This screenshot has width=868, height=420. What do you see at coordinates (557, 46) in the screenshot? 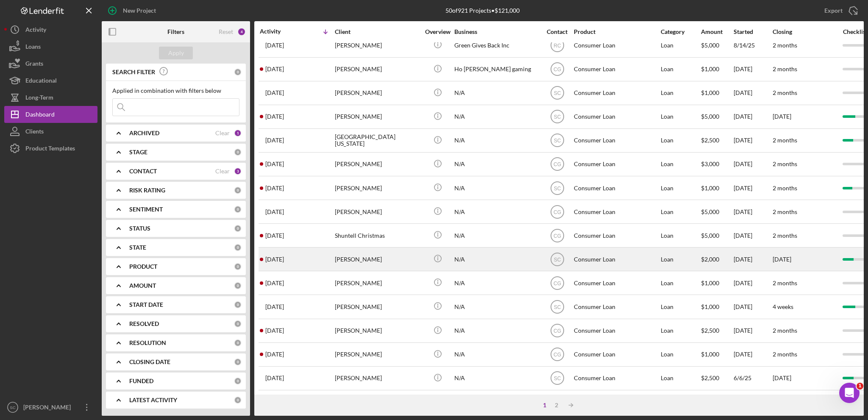
I see `text: RC` at bounding box center [557, 46].